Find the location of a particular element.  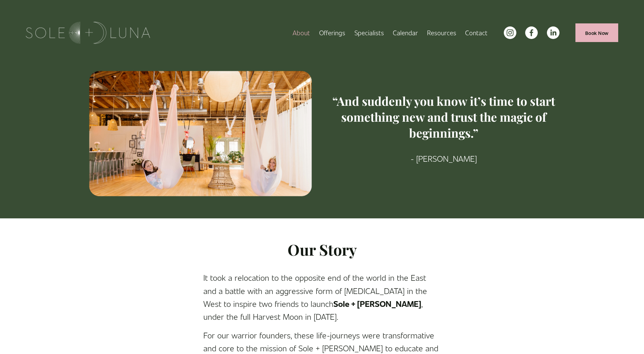

span: Resources is located at coordinates (442, 33).